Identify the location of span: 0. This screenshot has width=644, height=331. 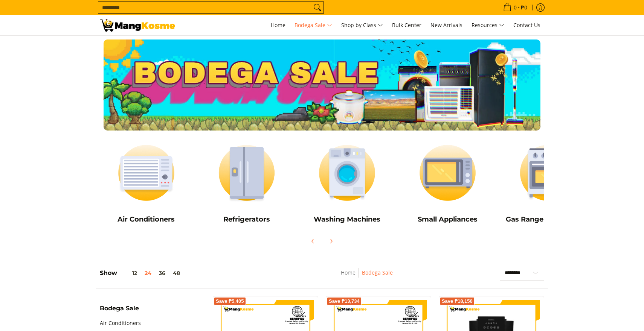
(515, 7).